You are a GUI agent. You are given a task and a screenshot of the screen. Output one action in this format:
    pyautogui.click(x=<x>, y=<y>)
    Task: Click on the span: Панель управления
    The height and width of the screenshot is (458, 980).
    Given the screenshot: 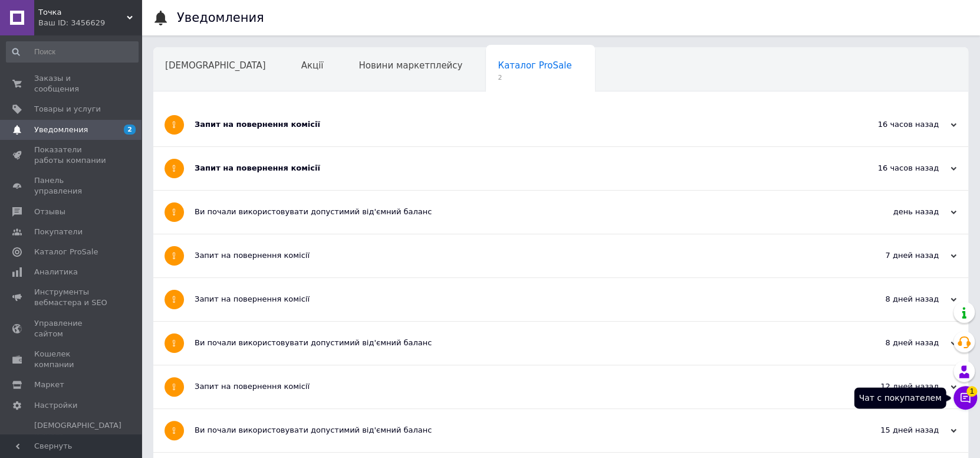 What is the action you would take?
    pyautogui.click(x=72, y=186)
    